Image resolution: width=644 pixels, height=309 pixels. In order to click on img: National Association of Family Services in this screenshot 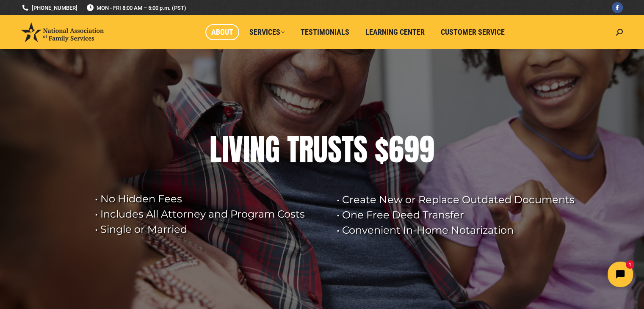, I will do `click(62, 32)`.